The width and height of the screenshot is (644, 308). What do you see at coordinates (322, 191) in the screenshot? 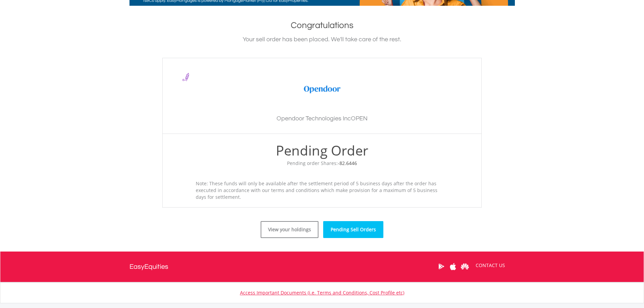
I see `div: Note: These funds will only be available after the settlement period of 5 business days after the...` at bounding box center [322, 191].